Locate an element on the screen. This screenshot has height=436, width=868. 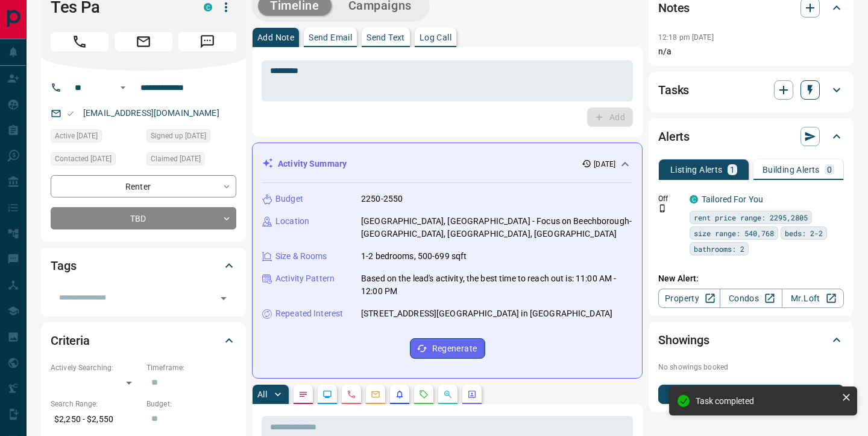
svg: Requests is located at coordinates (423, 394).